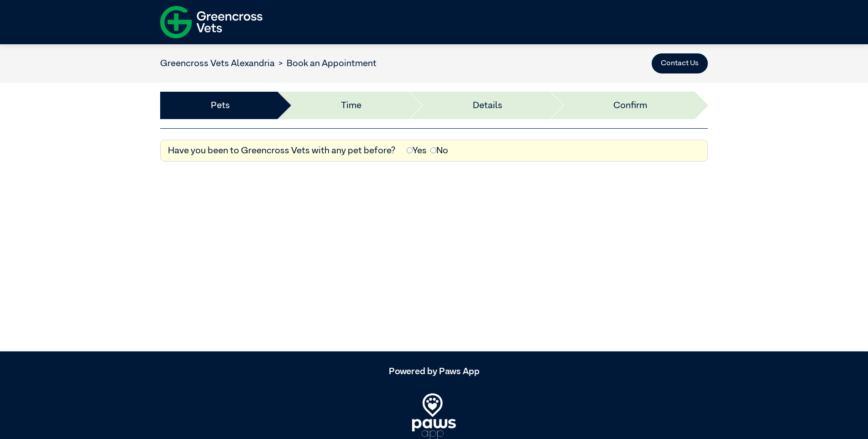 The height and width of the screenshot is (439, 868). I want to click on input: No, so click(433, 150).